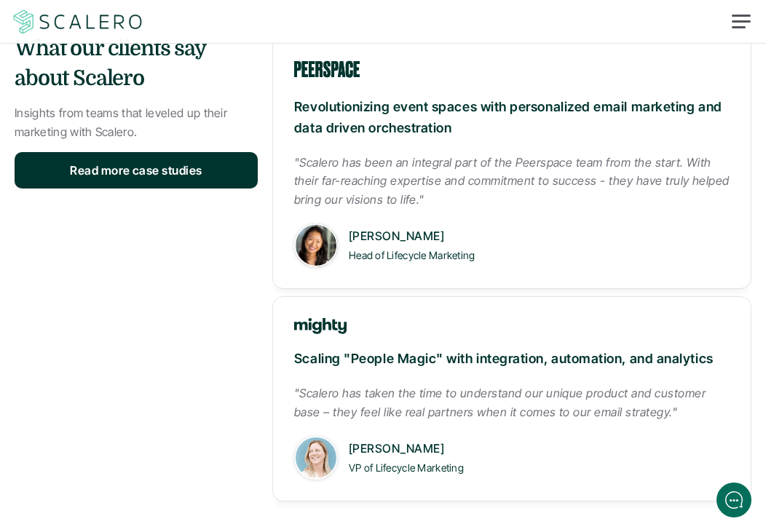  What do you see at coordinates (512, 399) in the screenshot?
I see `a: Scaling "People Magic" with integration, automation, and analytics"Scalero has taken the time to ...` at bounding box center [512, 399].